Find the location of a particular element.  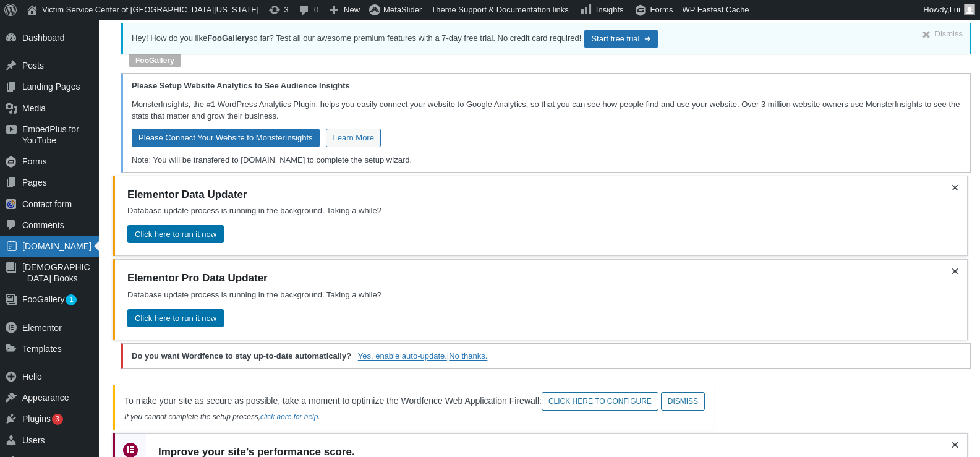

a: Click here to configure is located at coordinates (600, 402).